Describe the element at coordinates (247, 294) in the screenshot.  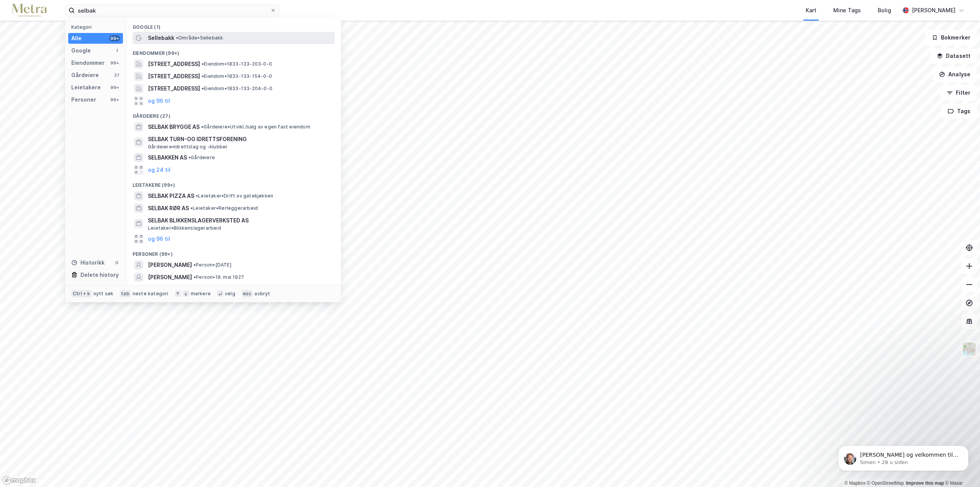
I see `div: esc` at that location.